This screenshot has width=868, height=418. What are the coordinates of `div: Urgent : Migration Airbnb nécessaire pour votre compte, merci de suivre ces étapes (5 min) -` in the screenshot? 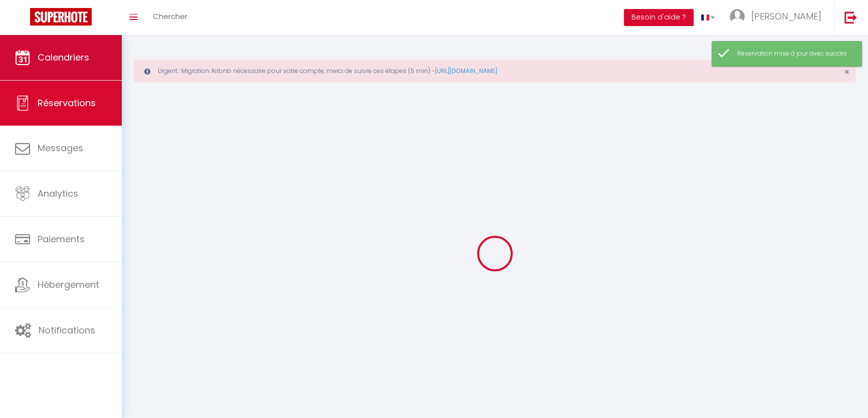 It's located at (495, 71).